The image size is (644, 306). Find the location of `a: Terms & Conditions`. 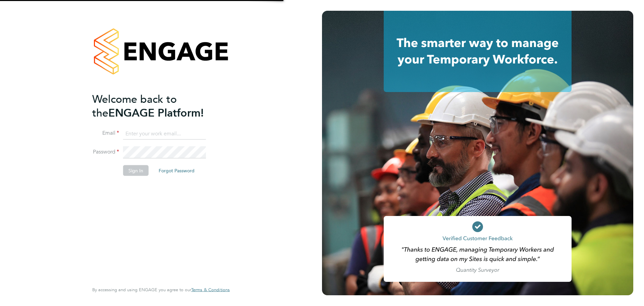

a: Terms & Conditions is located at coordinates (210, 290).